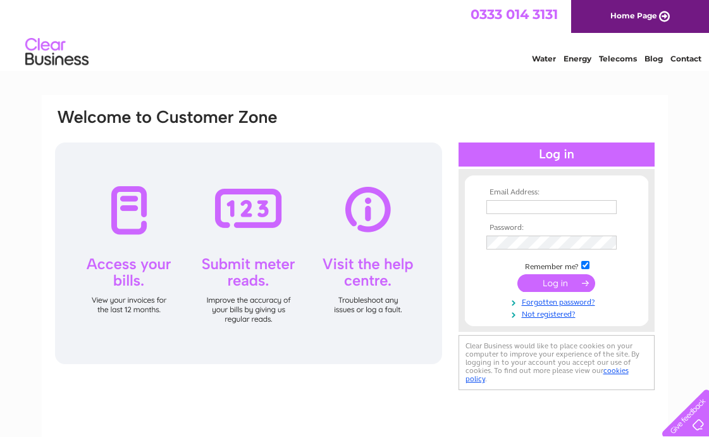  Describe the element at coordinates (557, 228) in the screenshot. I see `th: Password:` at that location.